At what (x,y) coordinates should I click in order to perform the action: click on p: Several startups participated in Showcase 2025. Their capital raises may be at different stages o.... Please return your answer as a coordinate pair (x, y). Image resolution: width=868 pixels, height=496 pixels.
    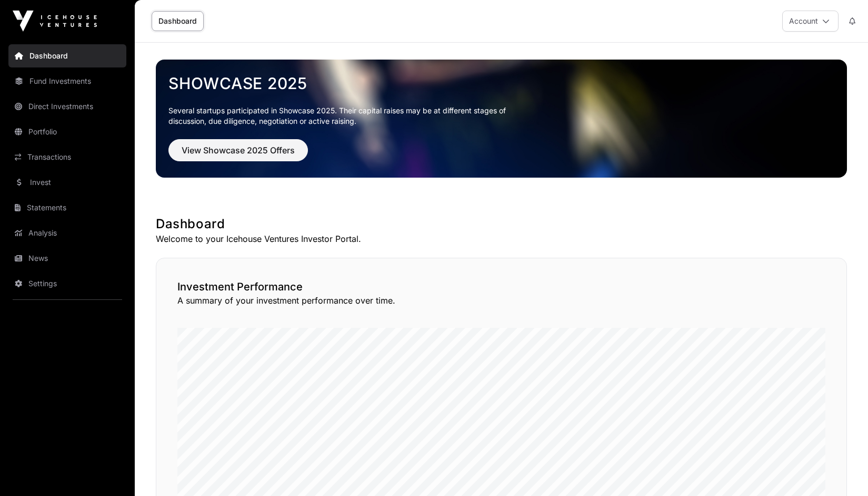
    Looking at the image, I should click on (345, 116).